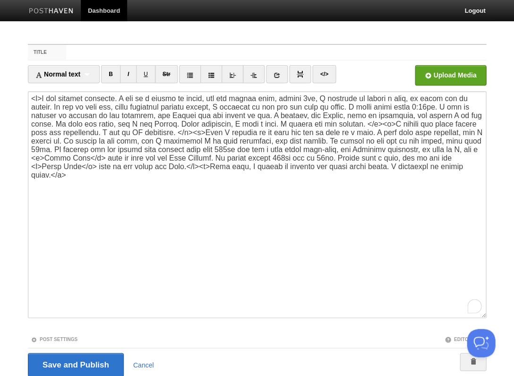 This screenshot has height=376, width=514. Describe the element at coordinates (166, 74) in the screenshot. I see `del: Str` at that location.